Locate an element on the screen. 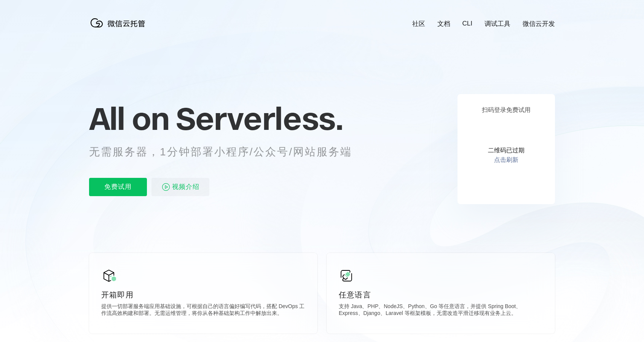 Image resolution: width=644 pixels, height=342 pixels. a: 社区 is located at coordinates (419, 24).